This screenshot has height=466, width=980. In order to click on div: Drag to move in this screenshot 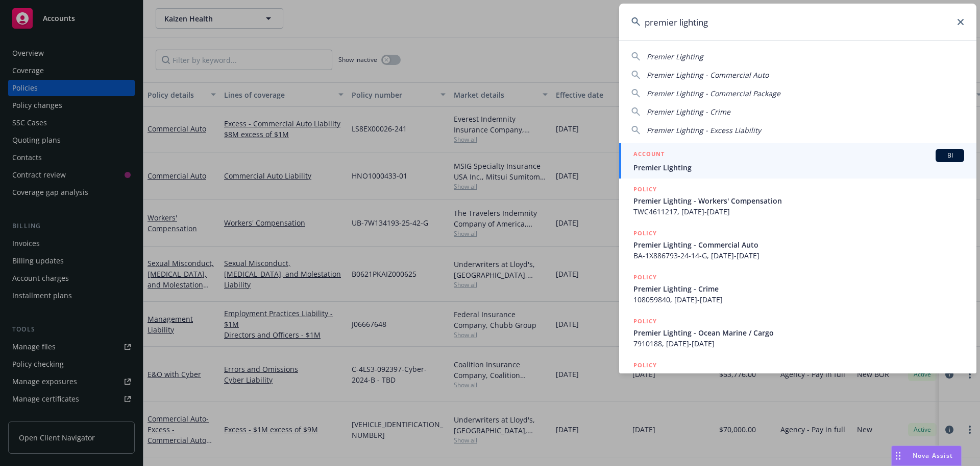, I will do `click(898, 455)`.